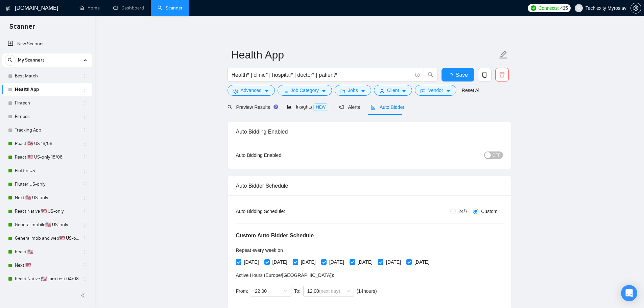  What do you see at coordinates (47, 252) in the screenshot?
I see `a: React 🇺🇸` at bounding box center [47, 252].